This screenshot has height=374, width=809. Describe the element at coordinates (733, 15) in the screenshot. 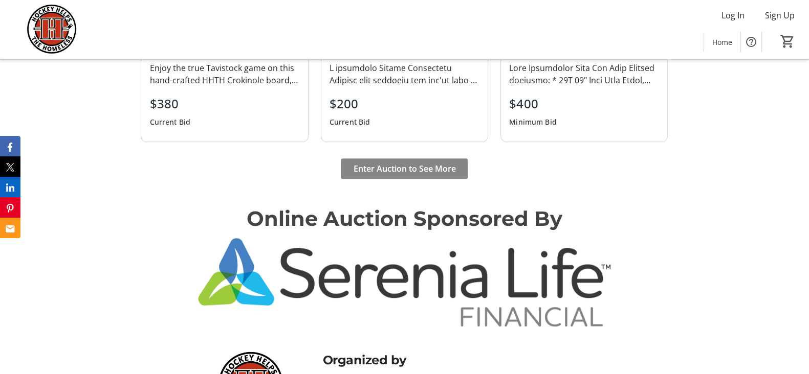

I see `button: Log In` at that location.